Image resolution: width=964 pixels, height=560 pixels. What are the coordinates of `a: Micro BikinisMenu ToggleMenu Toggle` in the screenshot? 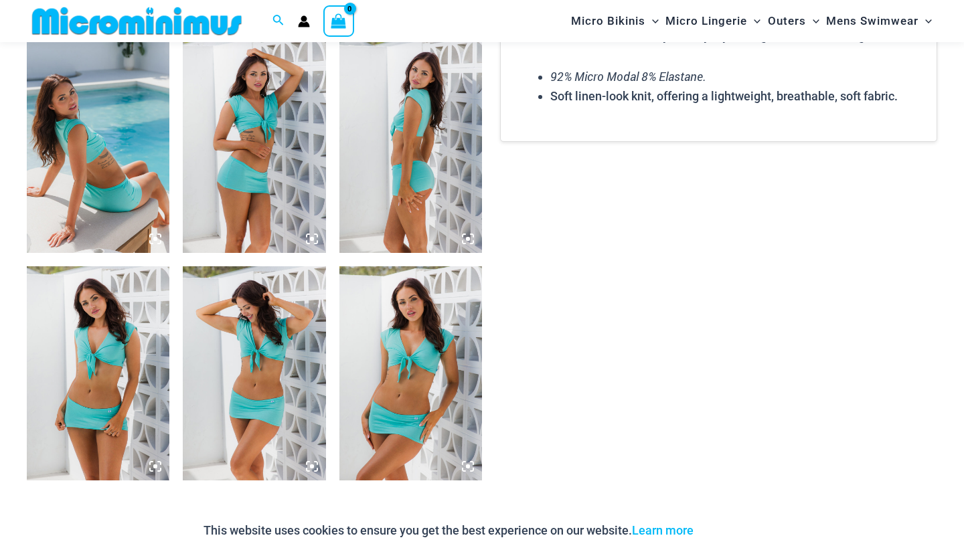 It's located at (615, 21).